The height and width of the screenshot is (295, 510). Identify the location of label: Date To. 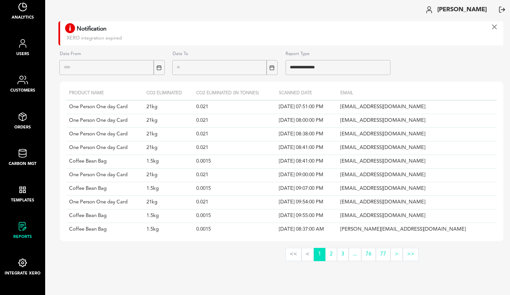
(180, 54).